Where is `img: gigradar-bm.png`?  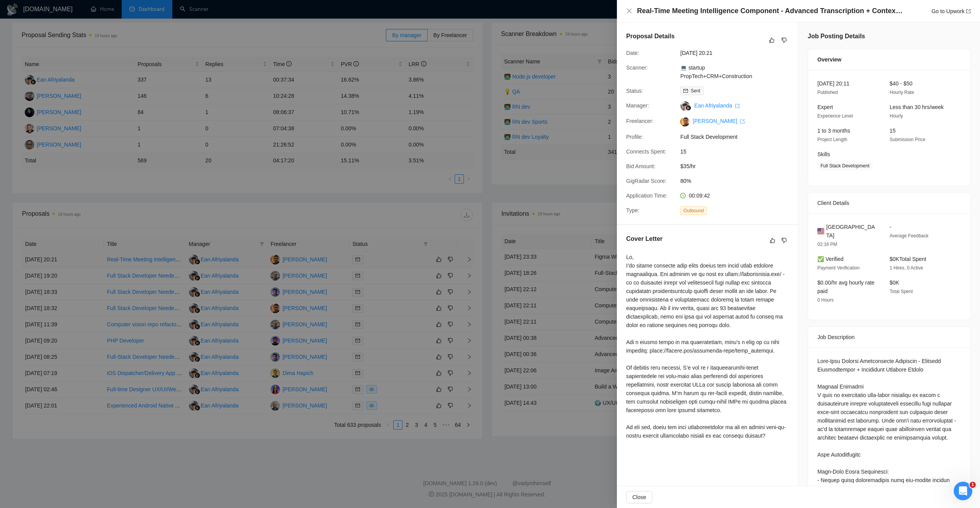
img: gigradar-bm.png is located at coordinates (688, 108).